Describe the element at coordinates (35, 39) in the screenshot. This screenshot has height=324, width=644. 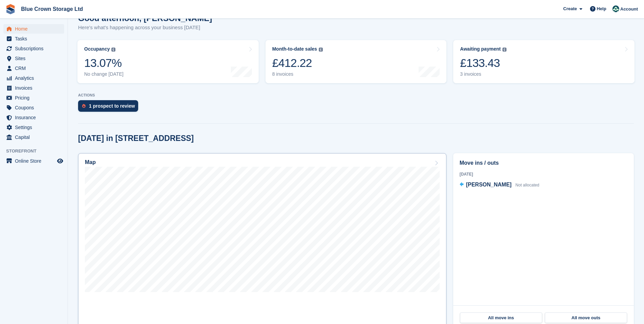
I see `span: Tasks` at that location.